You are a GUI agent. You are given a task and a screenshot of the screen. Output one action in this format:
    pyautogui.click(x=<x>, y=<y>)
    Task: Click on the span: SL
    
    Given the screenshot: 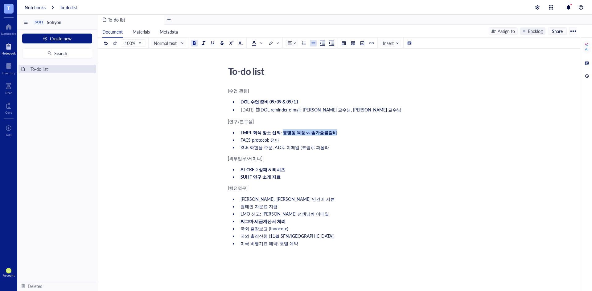 What is the action you would take?
    pyautogui.click(x=8, y=271)
    